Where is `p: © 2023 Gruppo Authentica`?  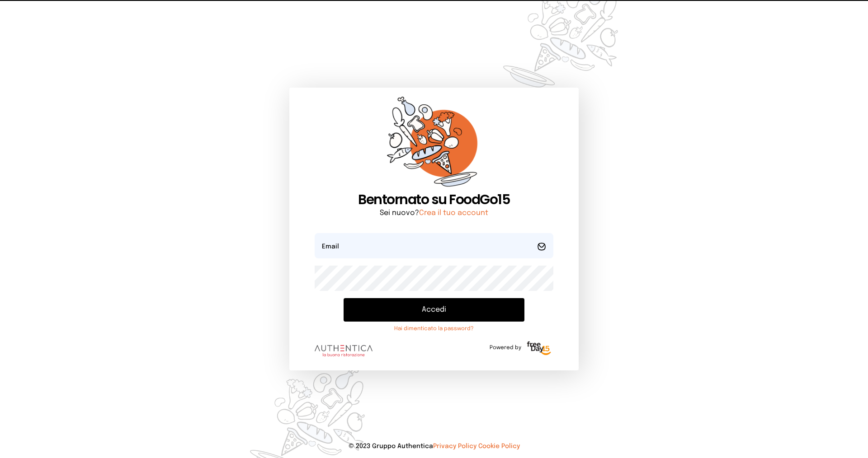 p: © 2023 Gruppo Authentica is located at coordinates (434, 446).